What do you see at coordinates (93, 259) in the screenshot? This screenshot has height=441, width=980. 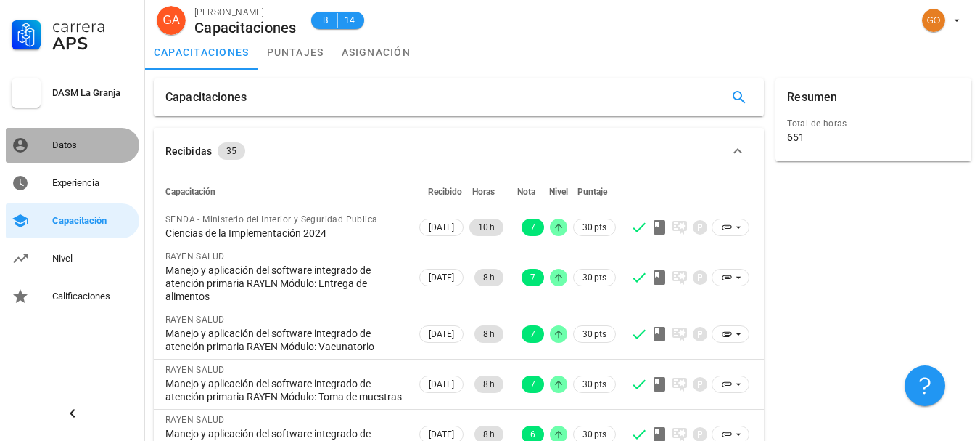 I see `div: Nivel` at bounding box center [93, 259].